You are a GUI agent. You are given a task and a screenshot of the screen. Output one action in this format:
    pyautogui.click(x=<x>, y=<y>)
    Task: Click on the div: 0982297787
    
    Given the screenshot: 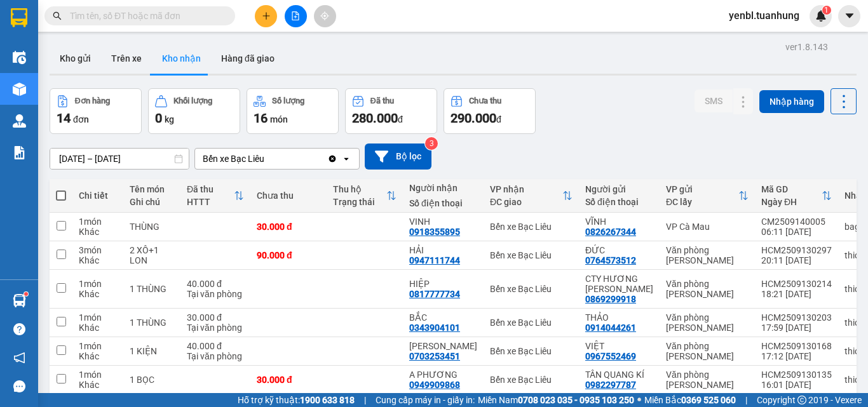 What is the action you would take?
    pyautogui.click(x=611, y=385)
    